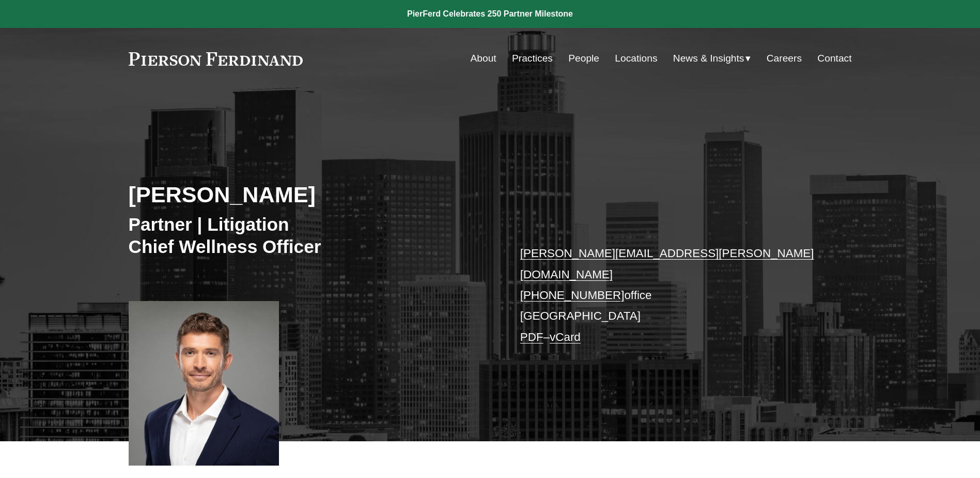 The image size is (980, 478). I want to click on a: Locations, so click(636, 59).